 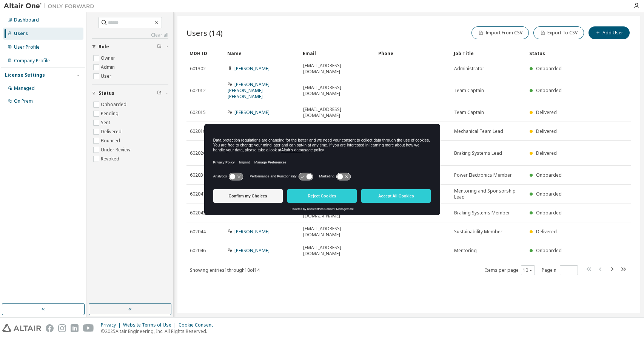 I want to click on span: Mentoring and Sponsorship Lead, so click(x=489, y=194).